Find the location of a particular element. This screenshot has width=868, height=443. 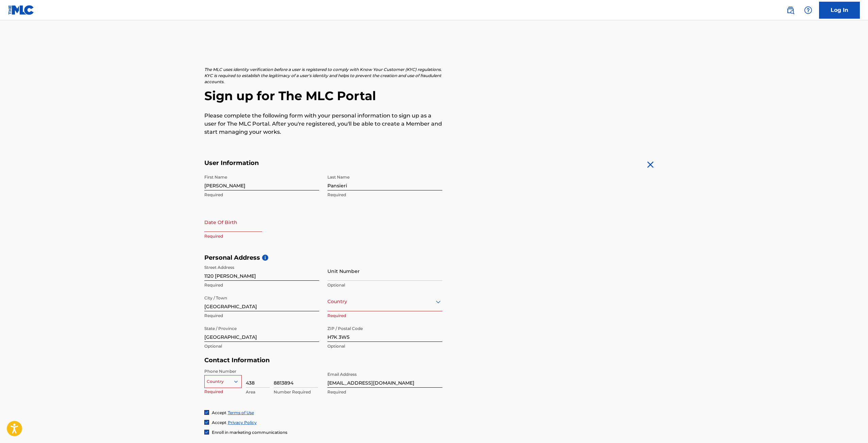

a: Privacy Policy is located at coordinates (242, 422).